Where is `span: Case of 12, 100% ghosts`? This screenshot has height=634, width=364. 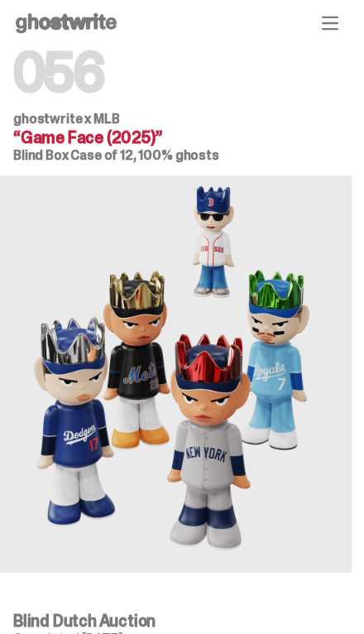 span: Case of 12, 100% ghosts is located at coordinates (144, 155).